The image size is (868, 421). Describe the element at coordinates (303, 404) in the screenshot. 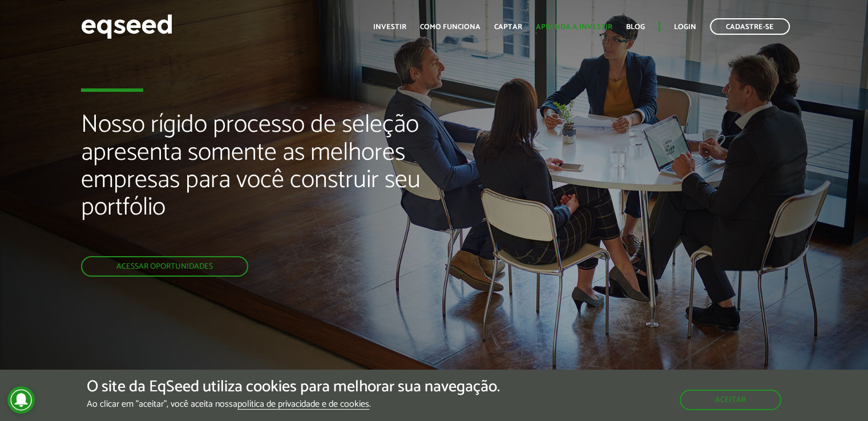

I see `a: política de privacidade e de cookies` at that location.